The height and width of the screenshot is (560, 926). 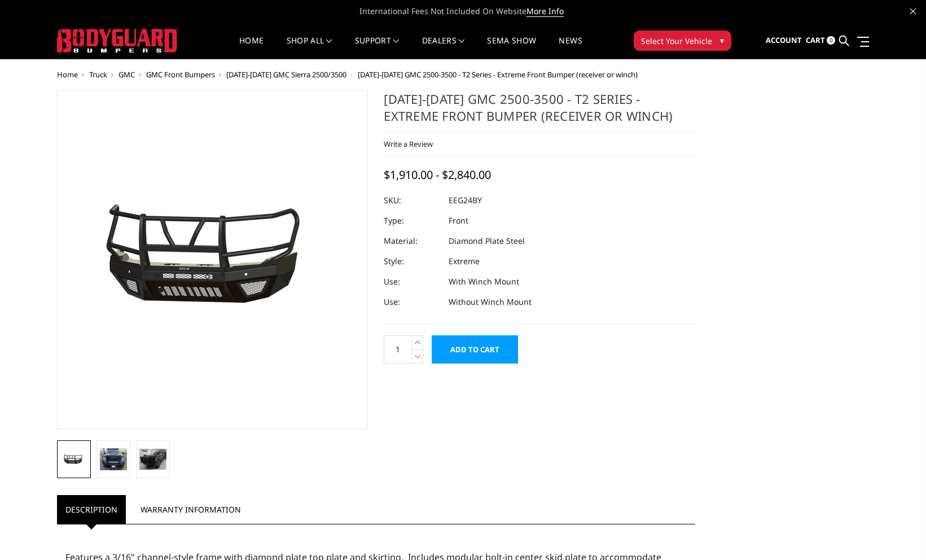 What do you see at coordinates (511, 48) in the screenshot?
I see `a: SEMA Show` at bounding box center [511, 48].